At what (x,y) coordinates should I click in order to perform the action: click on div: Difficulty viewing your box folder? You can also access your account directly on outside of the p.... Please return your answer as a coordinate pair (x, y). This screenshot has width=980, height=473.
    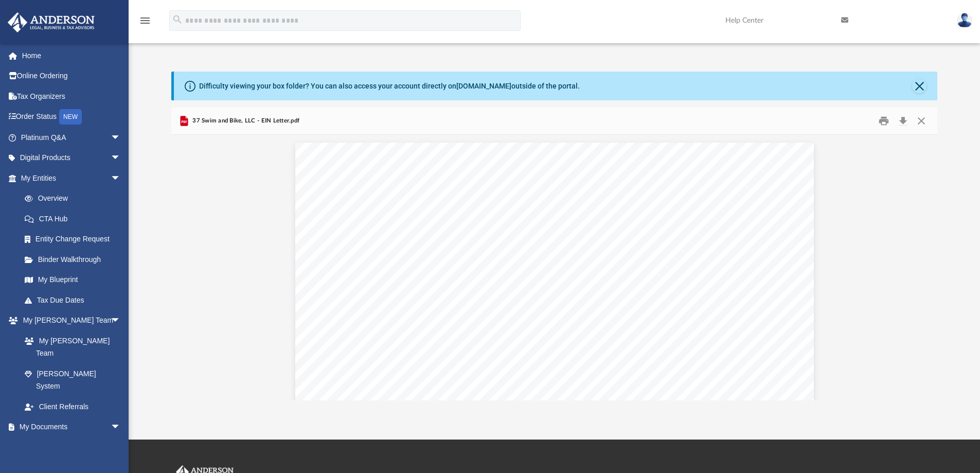
    Looking at the image, I should click on (389, 86).